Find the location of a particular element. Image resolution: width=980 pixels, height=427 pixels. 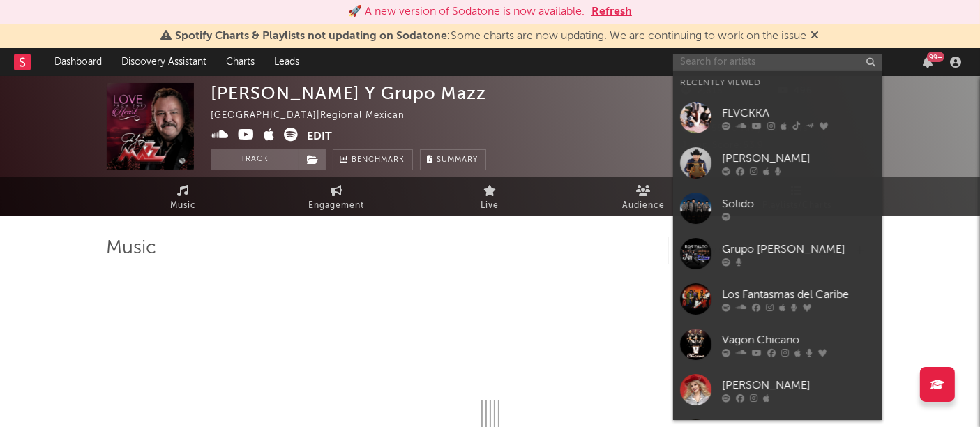

div: Recently Viewed is located at coordinates (778, 83).